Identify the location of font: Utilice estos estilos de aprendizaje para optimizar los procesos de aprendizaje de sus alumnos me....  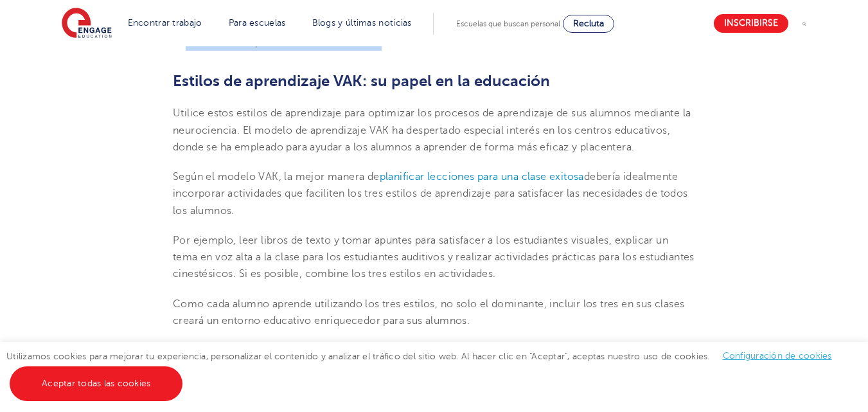
(432, 130).